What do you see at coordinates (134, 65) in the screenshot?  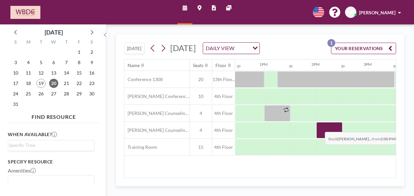 I see `div: Name` at bounding box center [134, 65].